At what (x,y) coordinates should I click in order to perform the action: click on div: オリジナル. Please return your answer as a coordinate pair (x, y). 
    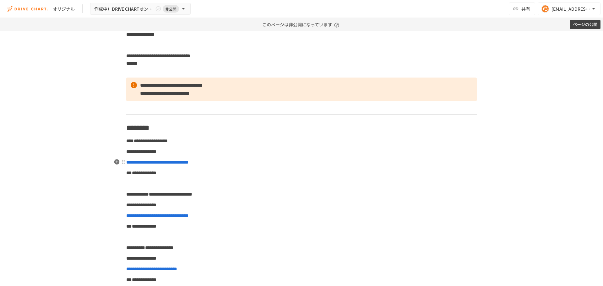
    Looking at the image, I should click on (64, 9).